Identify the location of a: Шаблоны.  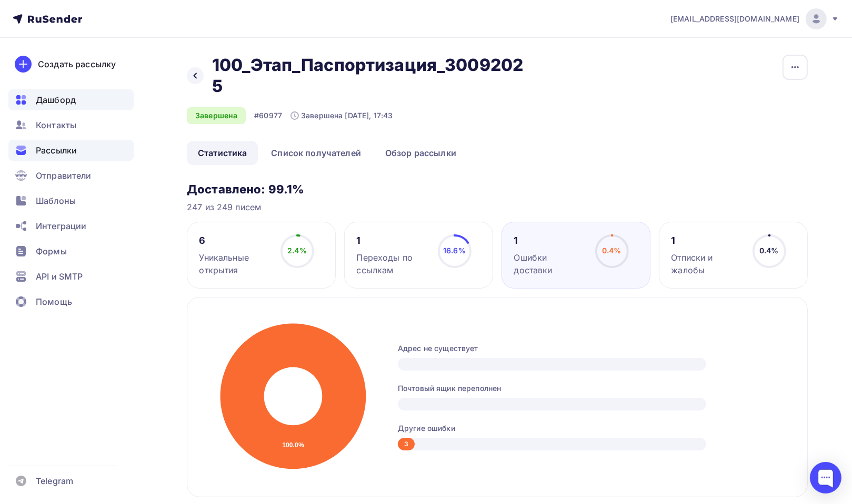
(71, 201).